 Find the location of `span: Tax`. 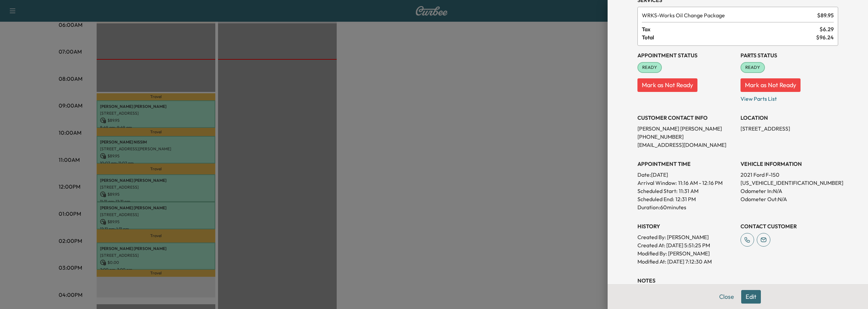

span: Tax is located at coordinates (731, 29).